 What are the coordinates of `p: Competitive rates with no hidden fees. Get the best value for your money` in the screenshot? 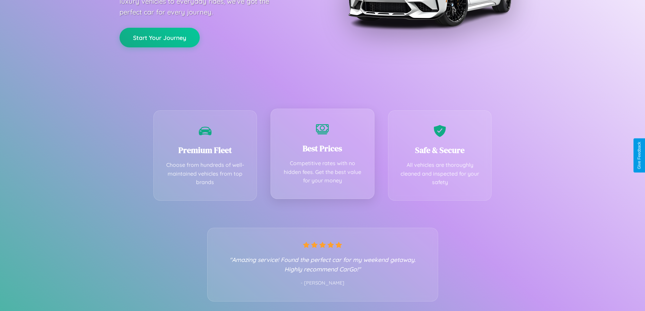 It's located at (322, 172).